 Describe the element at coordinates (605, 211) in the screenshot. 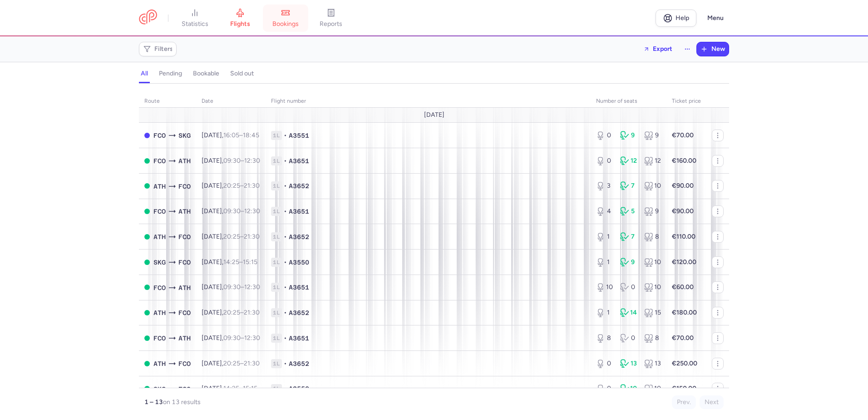

I see `div: 4` at that location.